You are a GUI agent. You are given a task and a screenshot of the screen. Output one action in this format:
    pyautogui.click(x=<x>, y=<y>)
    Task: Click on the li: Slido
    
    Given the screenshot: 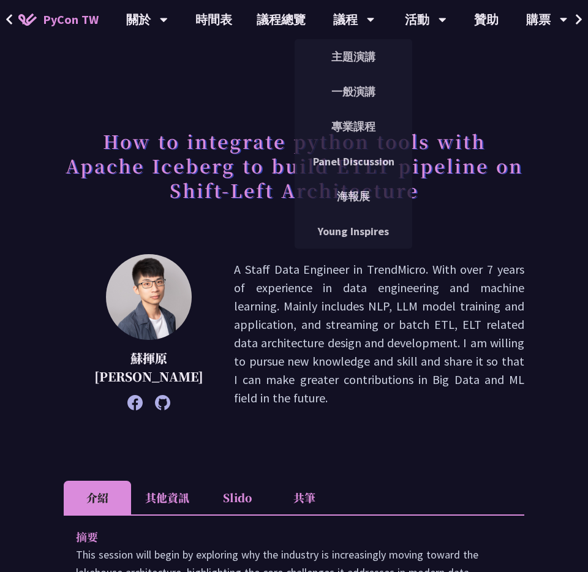 What is the action you would take?
    pyautogui.click(x=237, y=497)
    